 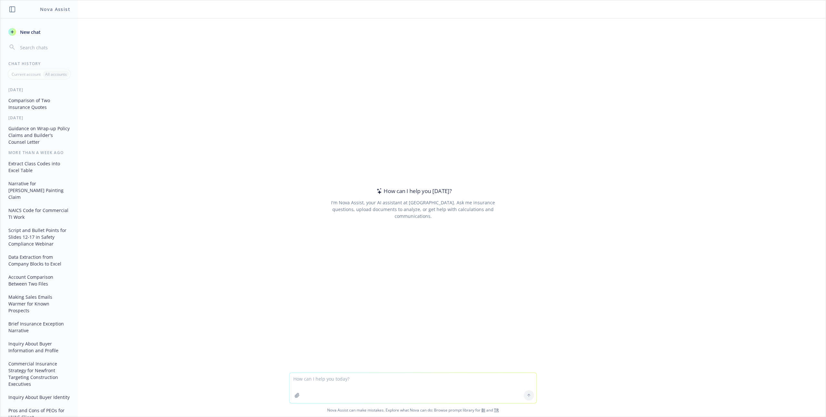 I want to click on button: Data Extraction from Company Blocks to Excel, so click(x=39, y=261).